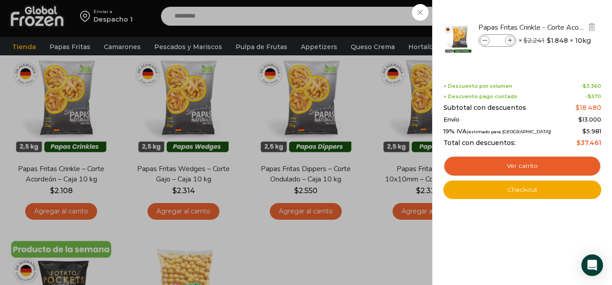 This screenshot has width=612, height=285. Describe the element at coordinates (591, 27) in the screenshot. I see `img: Eliminar Papas Fritas Crinkle - Corte Acordeón - Caja 10 kg del carrito` at that location.